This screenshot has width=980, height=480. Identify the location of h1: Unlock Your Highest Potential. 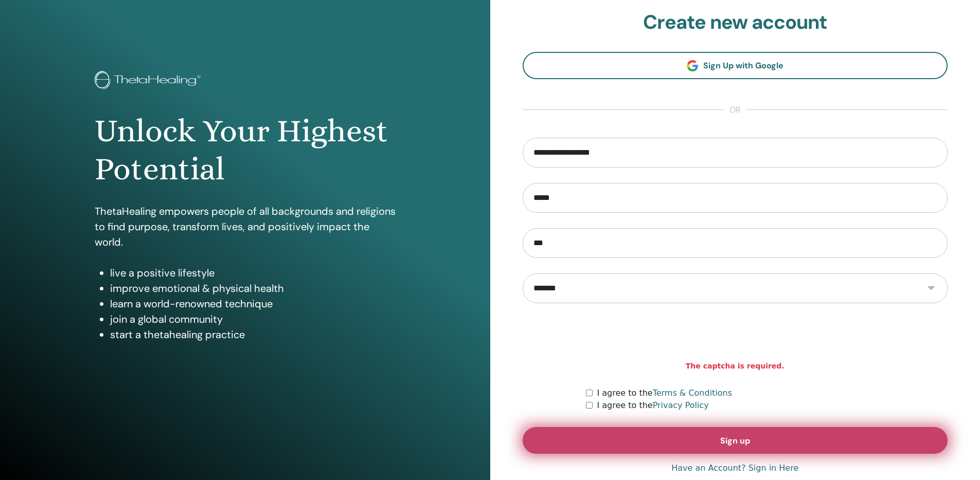
(245, 150).